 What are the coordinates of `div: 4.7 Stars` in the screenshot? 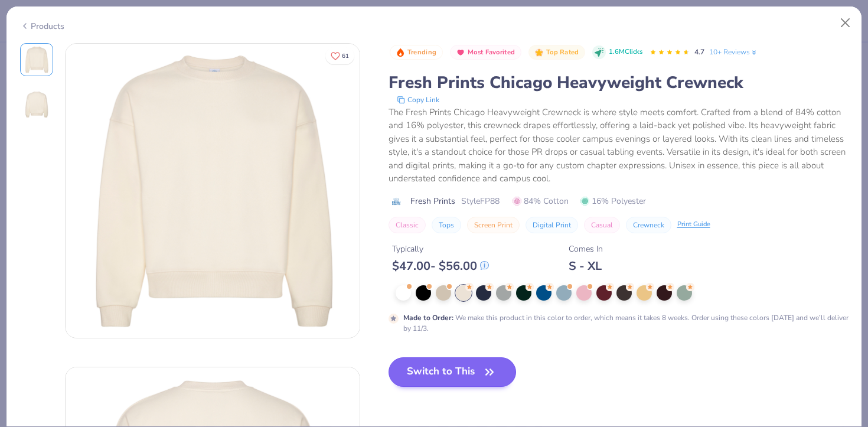 It's located at (670, 53).